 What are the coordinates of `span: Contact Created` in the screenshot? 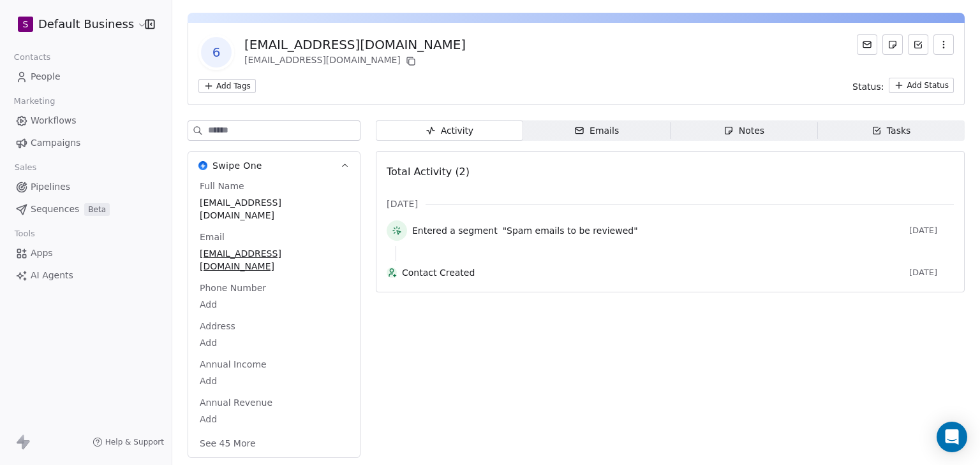 It's located at (652, 273).